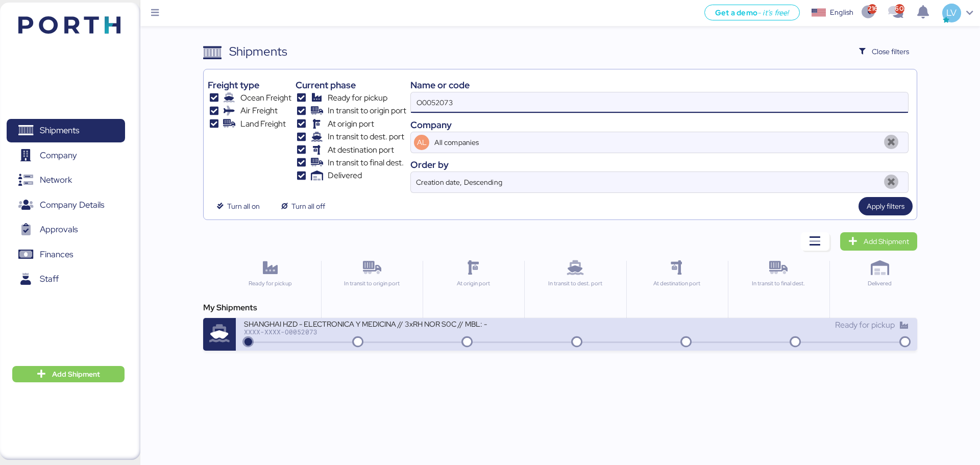  Describe the element at coordinates (884, 52) in the screenshot. I see `button: Close filters` at that location.